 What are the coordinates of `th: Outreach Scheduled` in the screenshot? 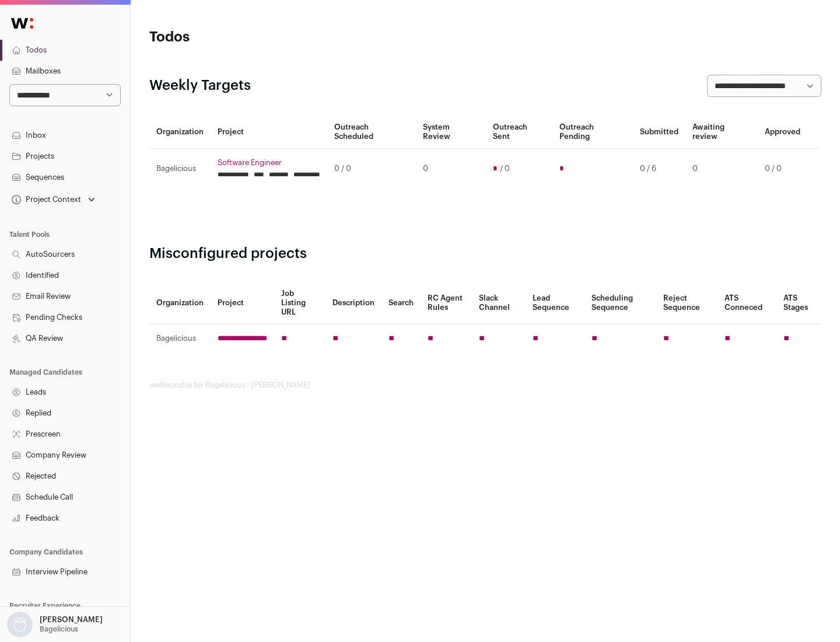 It's located at (372, 132).